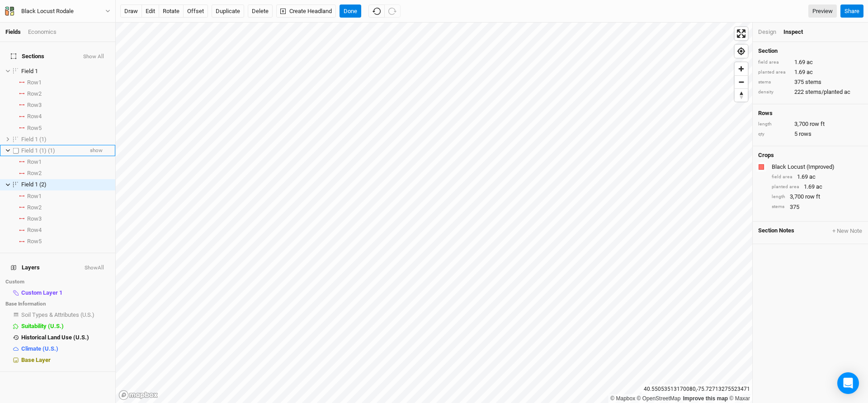  What do you see at coordinates (93, 57) in the screenshot?
I see `button: Show All` at bounding box center [93, 57].